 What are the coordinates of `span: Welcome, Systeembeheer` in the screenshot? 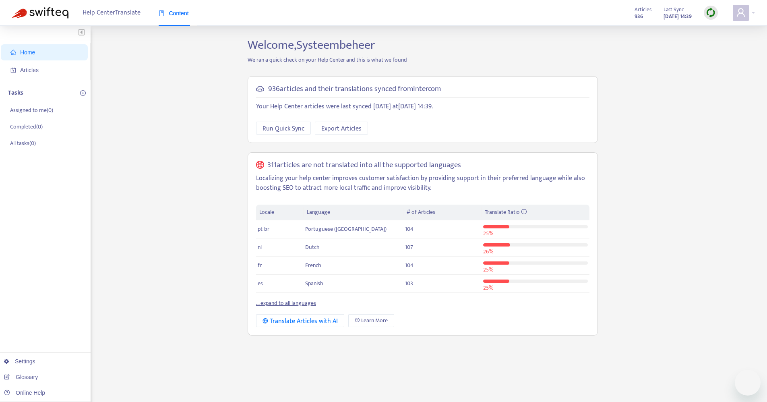 It's located at (311, 45).